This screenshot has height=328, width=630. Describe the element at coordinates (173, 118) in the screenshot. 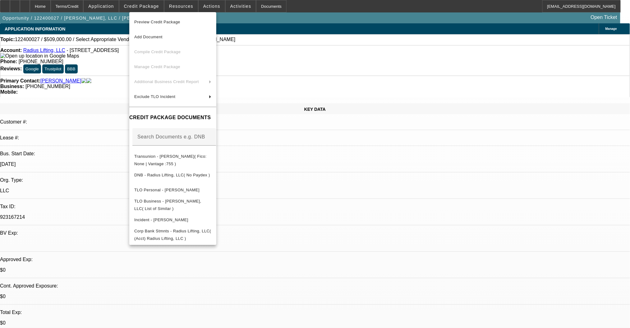

I see `h4: CREDIT PACKAGE DOCUMENTS` at that location.